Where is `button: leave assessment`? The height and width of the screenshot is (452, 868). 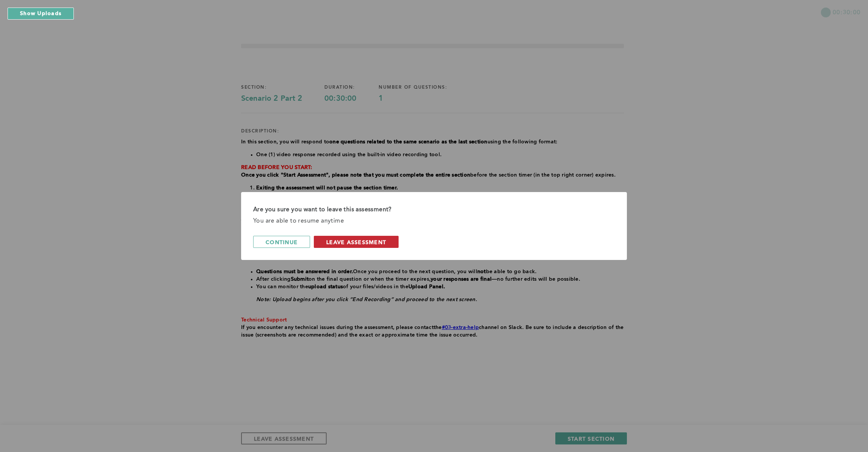 button: leave assessment is located at coordinates (356, 242).